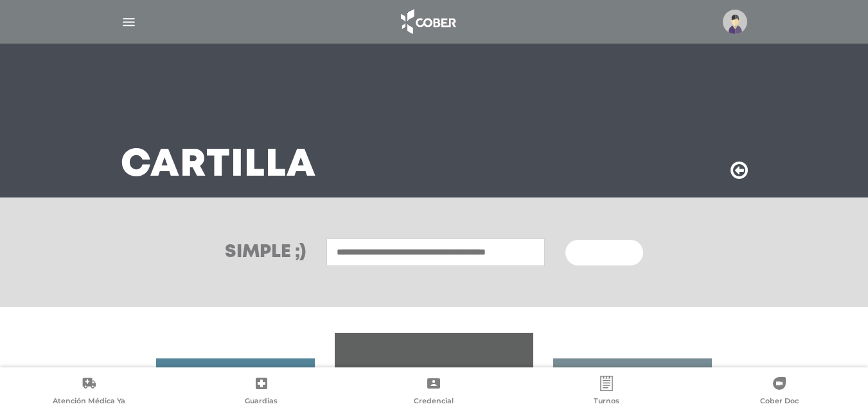 The image size is (868, 411). What do you see at coordinates (88, 392) in the screenshot?
I see `a: Atención Médica Ya` at bounding box center [88, 392].